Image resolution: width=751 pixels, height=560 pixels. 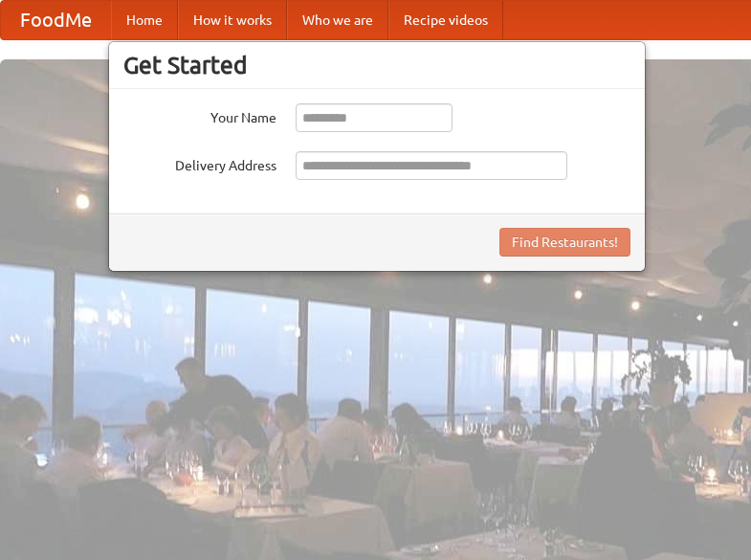 What do you see at coordinates (200, 115) in the screenshot?
I see `label: Your Name` at bounding box center [200, 115].